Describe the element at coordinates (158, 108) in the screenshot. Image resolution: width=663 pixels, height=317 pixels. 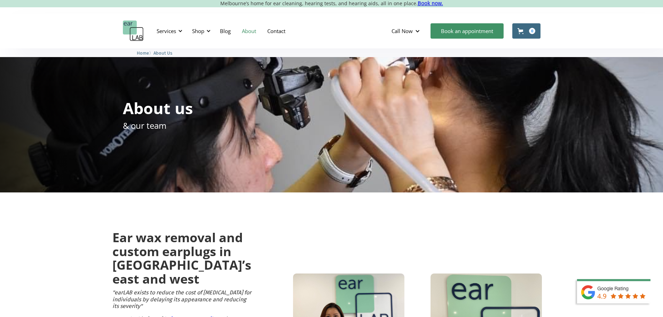
I see `h1: About us` at that location.